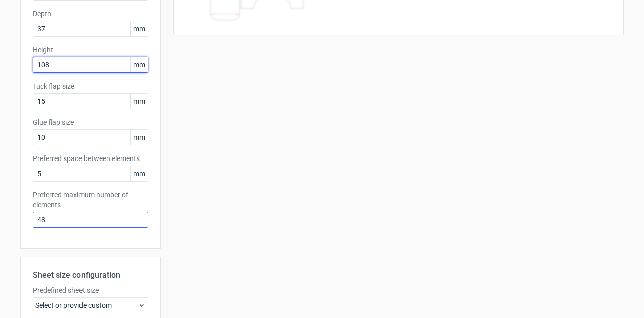  What do you see at coordinates (91, 290) in the screenshot?
I see `label: Predefined sheet size` at bounding box center [91, 290].